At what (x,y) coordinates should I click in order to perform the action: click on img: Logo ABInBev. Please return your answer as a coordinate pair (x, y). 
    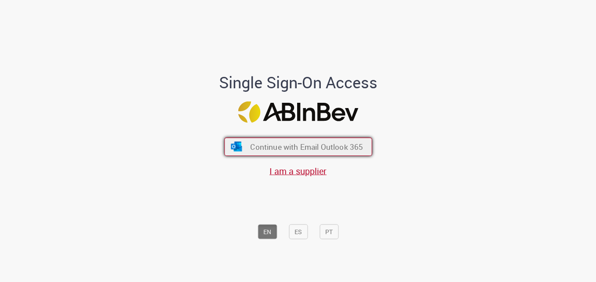
    Looking at the image, I should click on (298, 112).